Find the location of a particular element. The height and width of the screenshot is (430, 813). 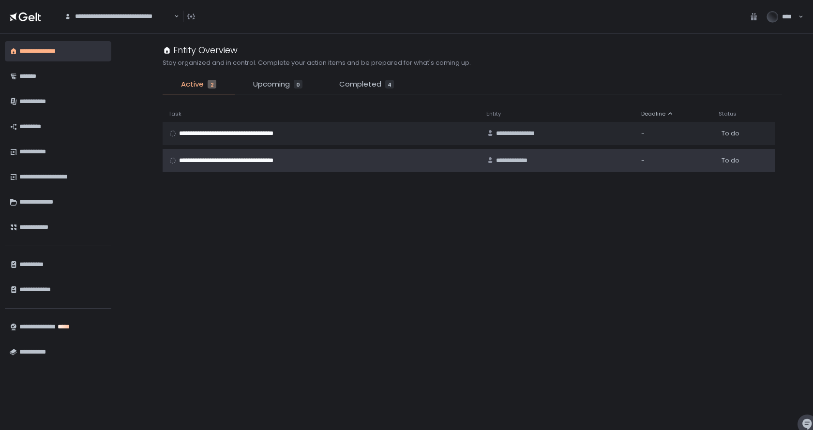

input: Search for option is located at coordinates (173, 16).